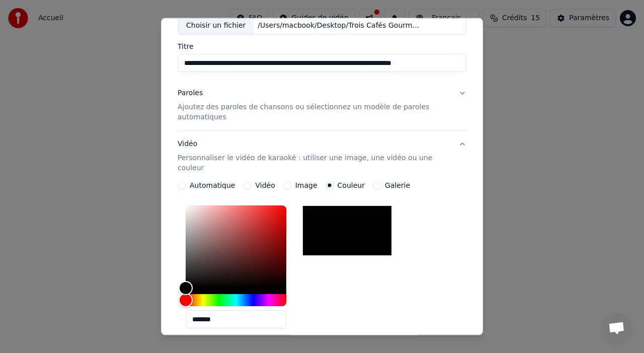 The width and height of the screenshot is (644, 353). Describe the element at coordinates (314, 156) in the screenshot. I see `div: Vidéo` at that location.